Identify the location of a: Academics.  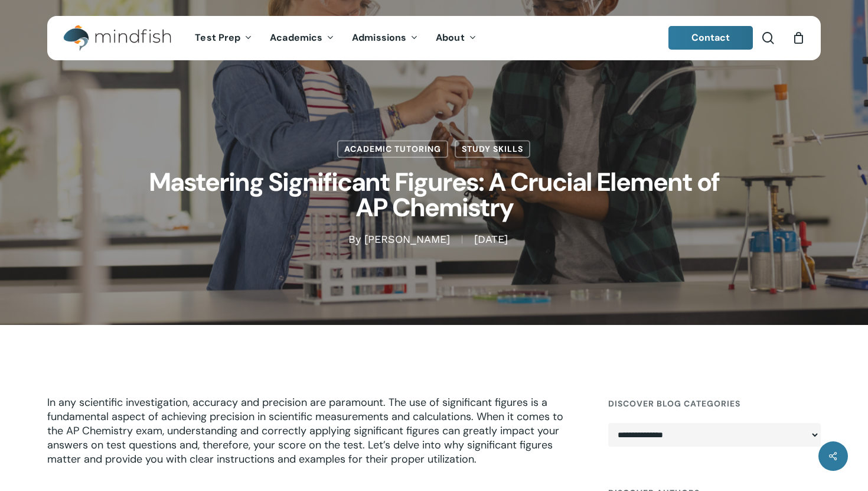
(302, 38).